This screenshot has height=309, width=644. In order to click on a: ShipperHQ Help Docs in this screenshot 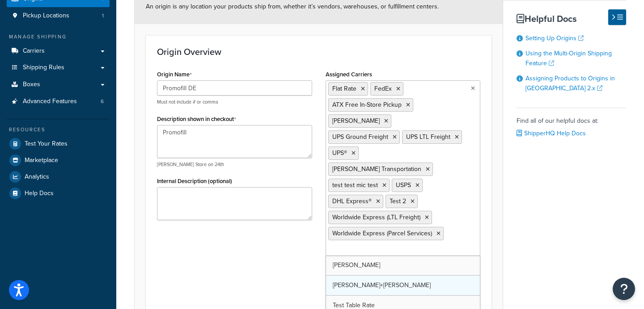, I will do `click(551, 133)`.